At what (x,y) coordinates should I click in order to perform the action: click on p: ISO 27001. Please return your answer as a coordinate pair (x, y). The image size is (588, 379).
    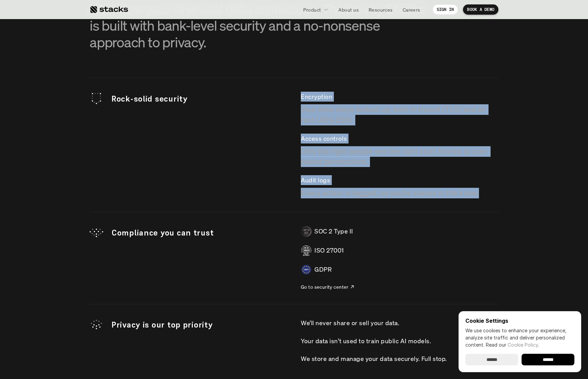
    Looking at the image, I should click on (329, 250).